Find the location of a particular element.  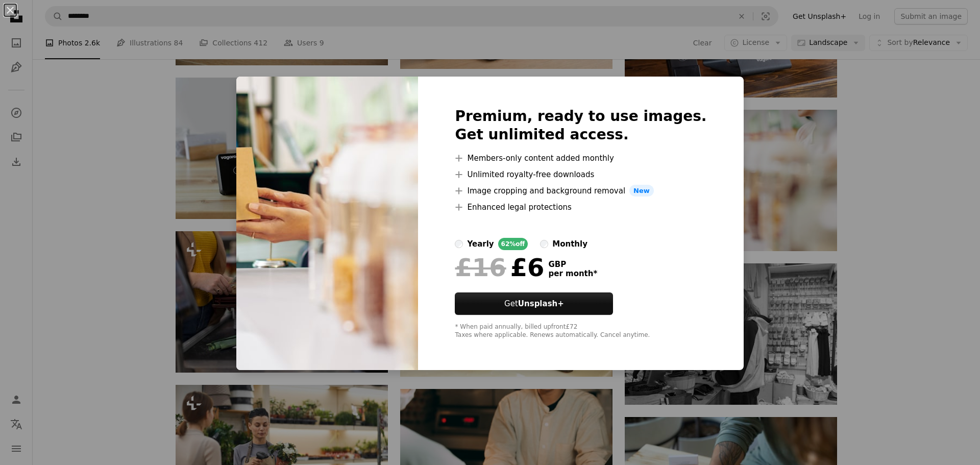

li: Enhanced legal protections is located at coordinates (581, 208).